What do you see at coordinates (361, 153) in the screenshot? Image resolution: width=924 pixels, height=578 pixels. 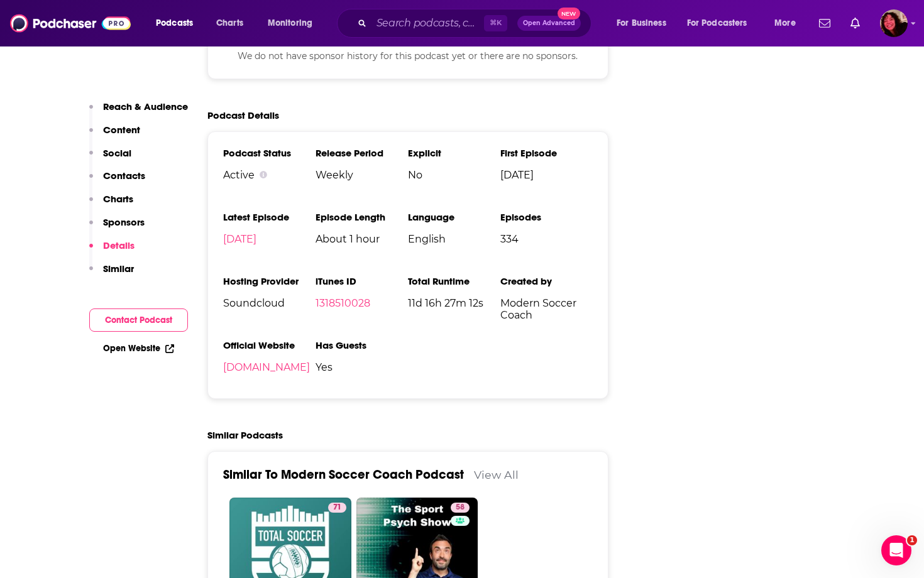 I see `h3: Release Period` at bounding box center [361, 153].